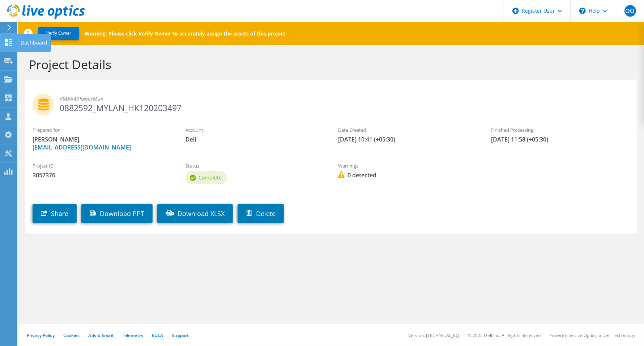 The width and height of the screenshot is (644, 346). What do you see at coordinates (329, 65) in the screenshot?
I see `h1: Project Details` at bounding box center [329, 65].